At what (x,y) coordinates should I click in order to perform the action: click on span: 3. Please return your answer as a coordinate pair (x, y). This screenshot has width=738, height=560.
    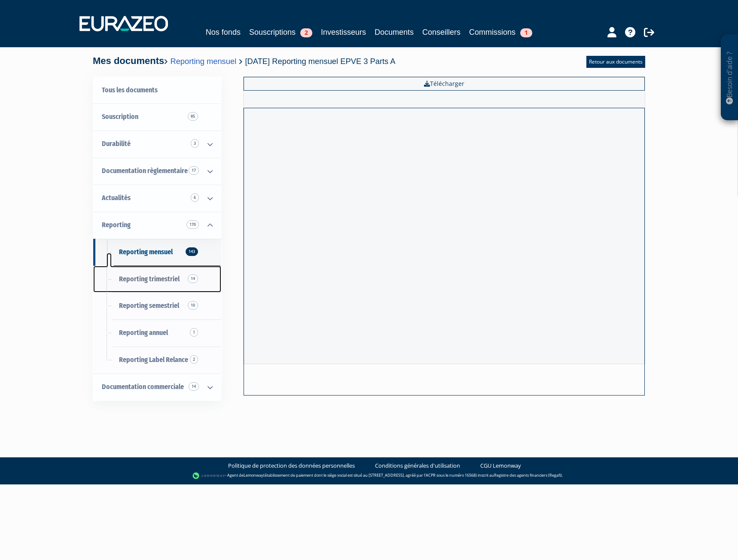
    Looking at the image, I should click on (194, 143).